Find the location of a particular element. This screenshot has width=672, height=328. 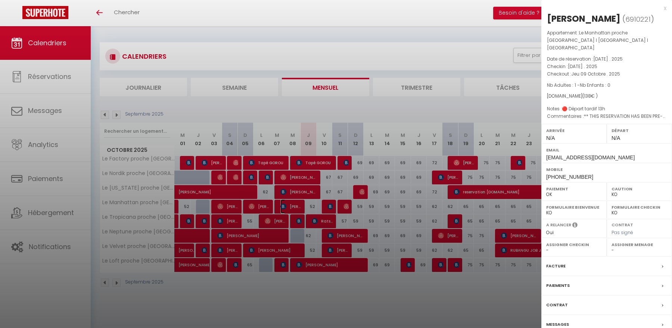

div: x is located at coordinates (604, 8).